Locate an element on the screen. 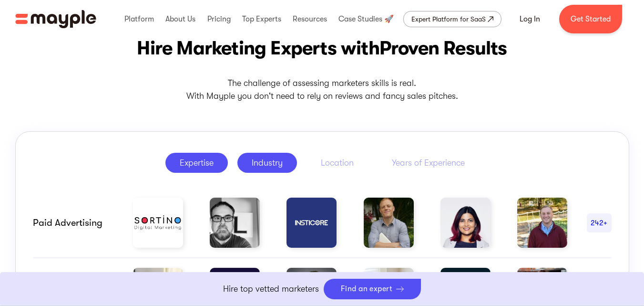 The height and width of the screenshot is (306, 644). p: The challenge of assessing marketers skills is real. With Mayple you don't need to rely on review... is located at coordinates (322, 90).